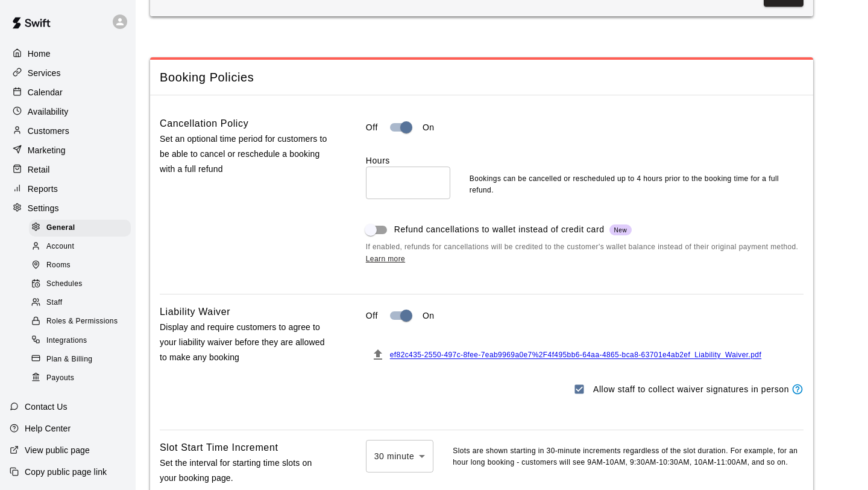 This screenshot has width=868, height=490. What do you see at coordinates (218, 448) in the screenshot?
I see `h6: Slot Start Time Increment` at bounding box center [218, 448].